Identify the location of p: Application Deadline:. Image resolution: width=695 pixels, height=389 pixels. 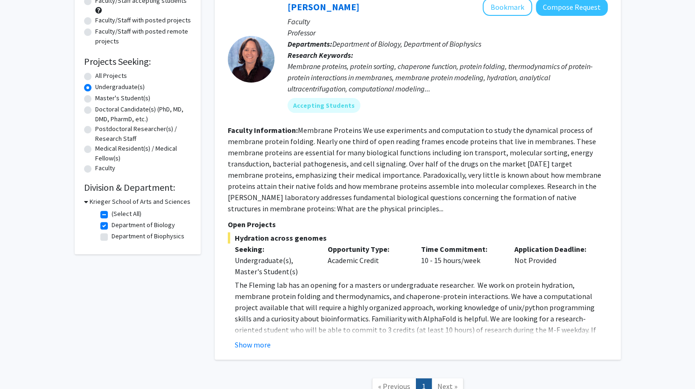
(554, 249).